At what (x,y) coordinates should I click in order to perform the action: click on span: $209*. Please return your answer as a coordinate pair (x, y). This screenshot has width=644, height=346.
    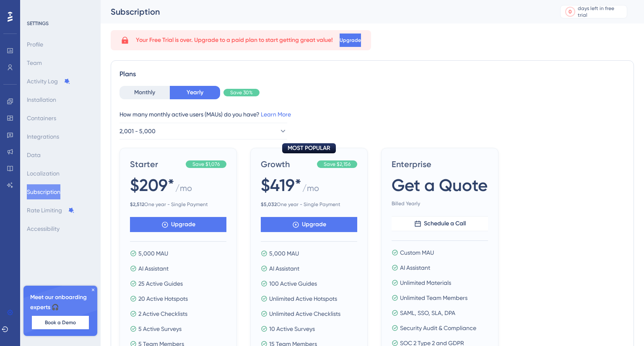
    Looking at the image, I should click on (152, 185).